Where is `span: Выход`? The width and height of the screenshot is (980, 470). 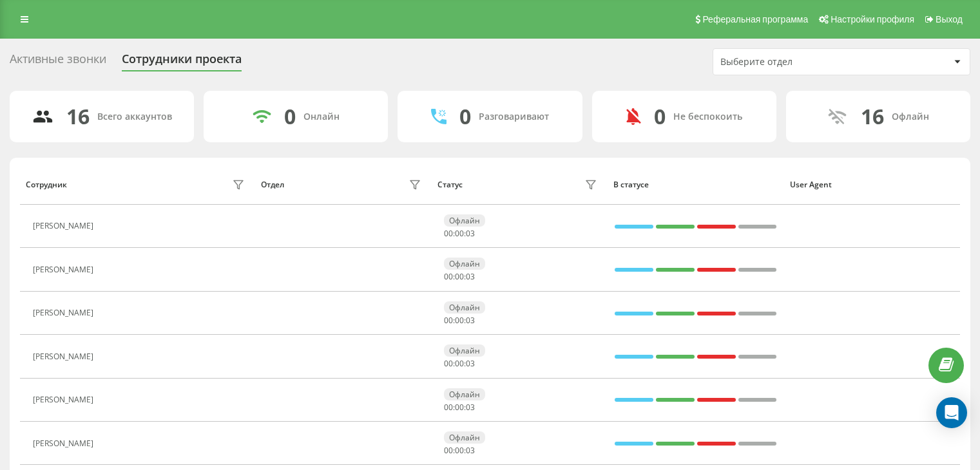 span: Выход is located at coordinates (949, 19).